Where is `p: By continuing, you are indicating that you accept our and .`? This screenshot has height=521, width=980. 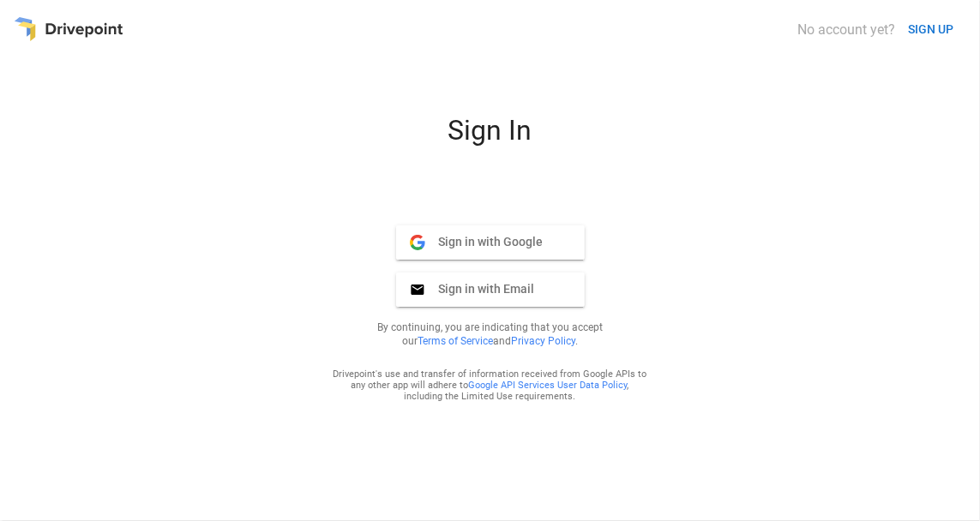
p: By continuing, you are indicating that you accept our and . is located at coordinates (490, 334).